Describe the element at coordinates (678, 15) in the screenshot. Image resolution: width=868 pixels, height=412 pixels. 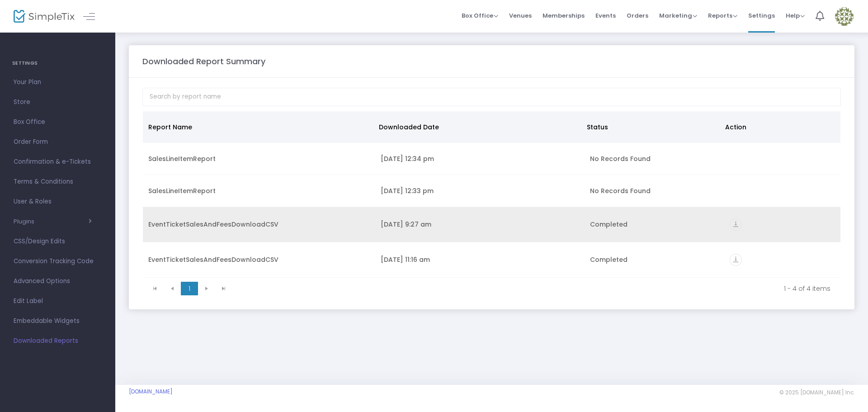
I see `span: Marketing` at that location.